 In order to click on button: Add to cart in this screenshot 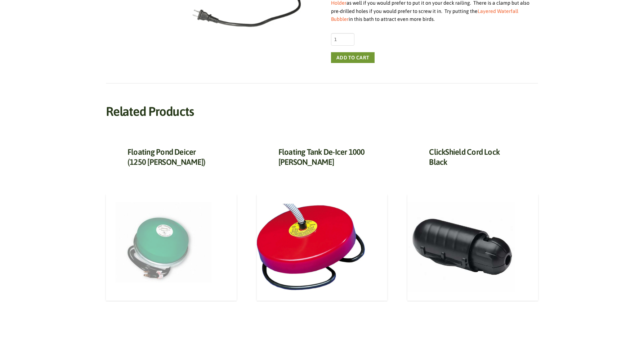, I will do `click(352, 57)`.